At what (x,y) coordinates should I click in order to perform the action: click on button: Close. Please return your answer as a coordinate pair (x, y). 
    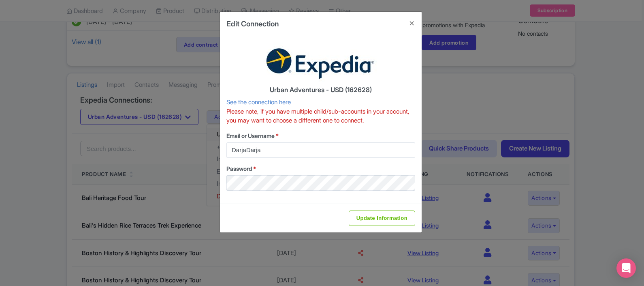
    Looking at the image, I should click on (412, 23).